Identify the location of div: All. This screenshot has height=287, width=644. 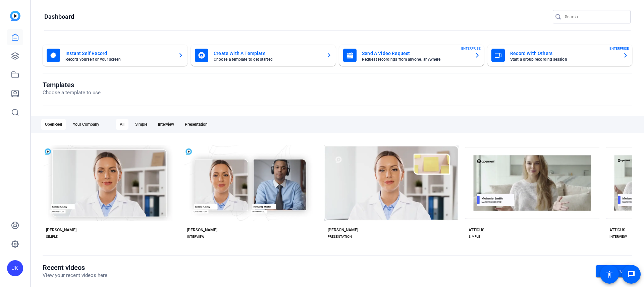
(122, 125).